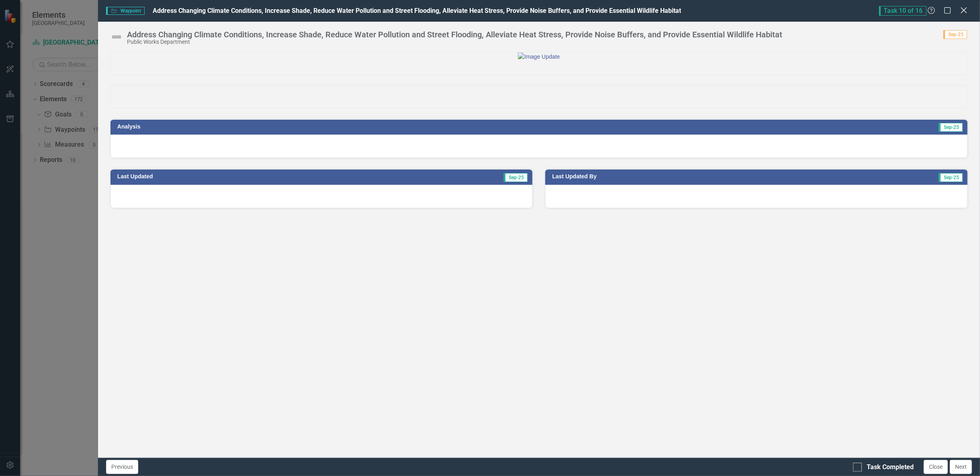 Image resolution: width=980 pixels, height=476 pixels. I want to click on h3: Last Updated, so click(239, 176).